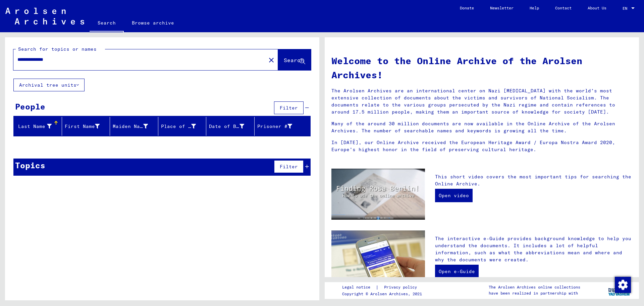  I want to click on mat-header-cell: Prisoner #, so click(283, 126).